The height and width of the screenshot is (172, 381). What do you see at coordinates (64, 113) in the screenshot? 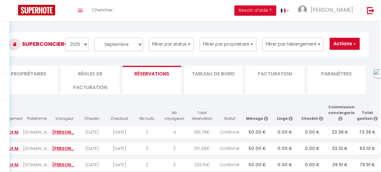
I see `th: Voyageur` at bounding box center [64, 113].